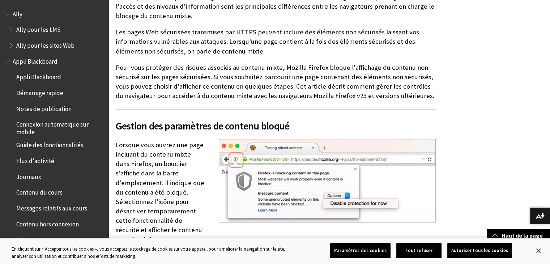  Describe the element at coordinates (52, 207) in the screenshot. I see `span: Messages relatifs aux cours` at that location.